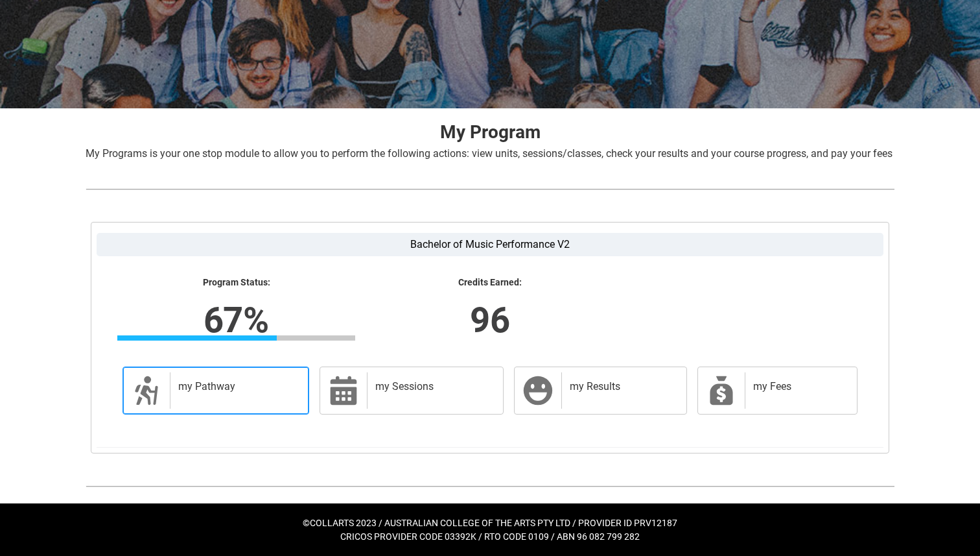  Describe the element at coordinates (433, 386) in the screenshot. I see `h2: my Sessions` at that location.